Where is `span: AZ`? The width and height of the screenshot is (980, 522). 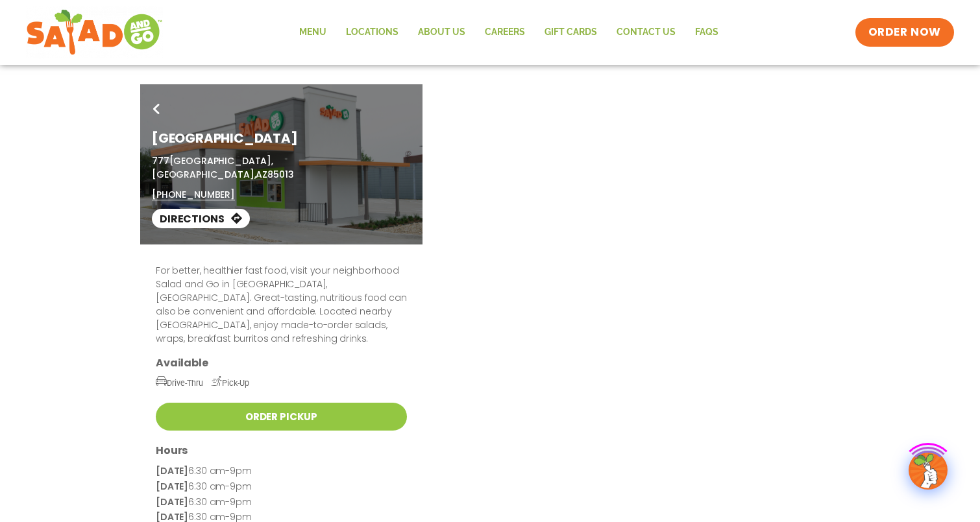 span: AZ is located at coordinates (261, 174).